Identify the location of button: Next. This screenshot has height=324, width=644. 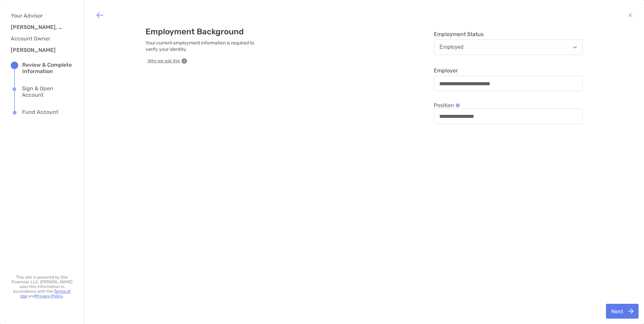
(622, 311).